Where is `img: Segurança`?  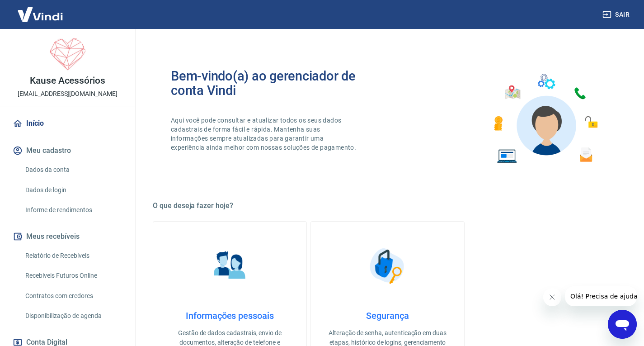 img: Segurança is located at coordinates (388, 266).